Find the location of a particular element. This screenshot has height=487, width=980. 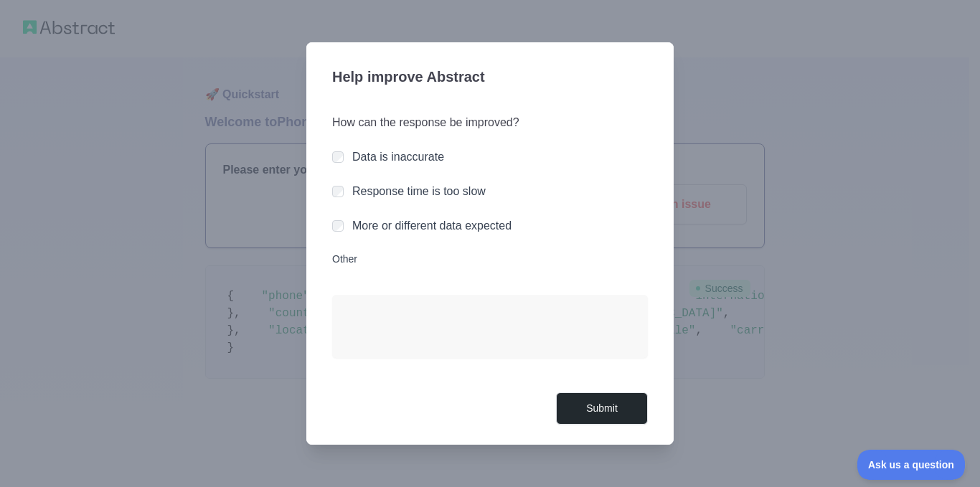

h3: How can the response be improved? is located at coordinates (490, 122).